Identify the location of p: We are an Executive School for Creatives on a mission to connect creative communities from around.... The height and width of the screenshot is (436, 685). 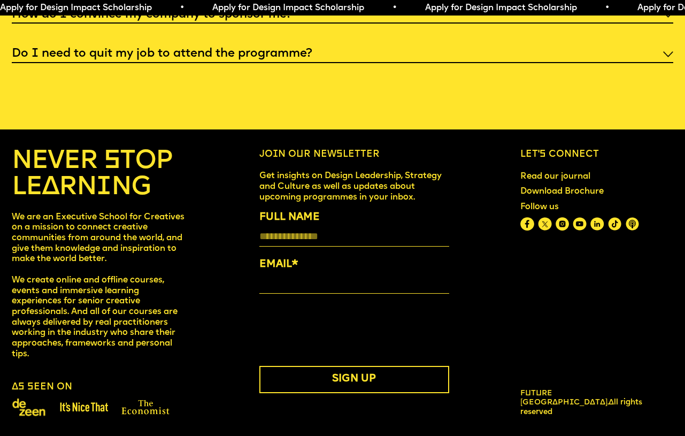
(99, 286).